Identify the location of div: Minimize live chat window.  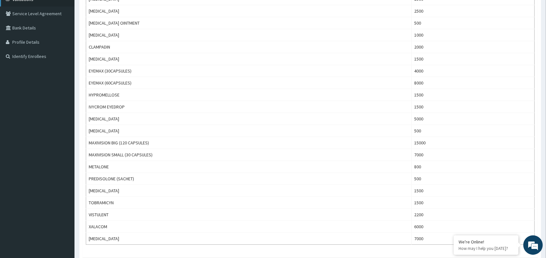
(114, 11).